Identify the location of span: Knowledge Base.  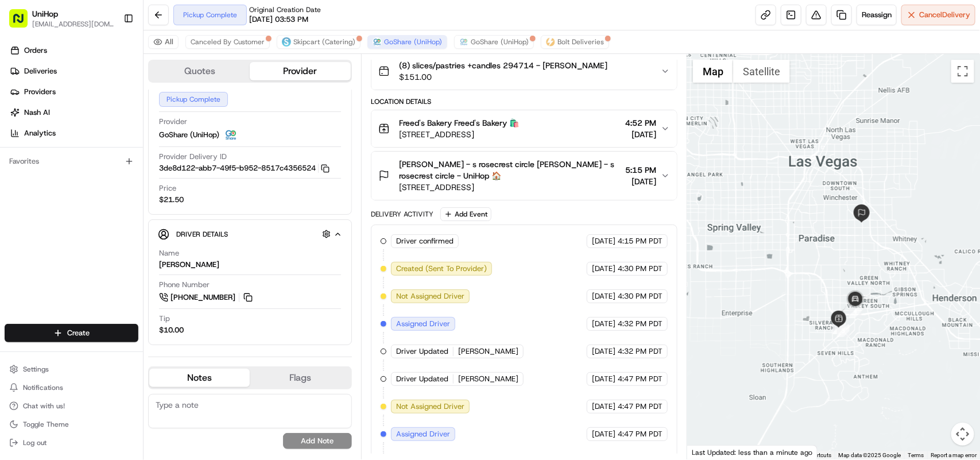
(55, 232).